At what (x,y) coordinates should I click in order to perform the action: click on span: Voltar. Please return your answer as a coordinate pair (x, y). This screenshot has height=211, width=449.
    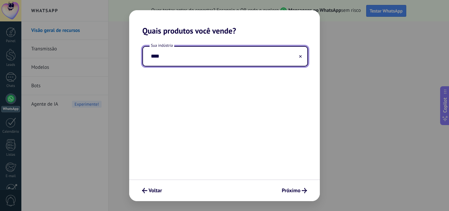
    Looking at the image, I should click on (155, 190).